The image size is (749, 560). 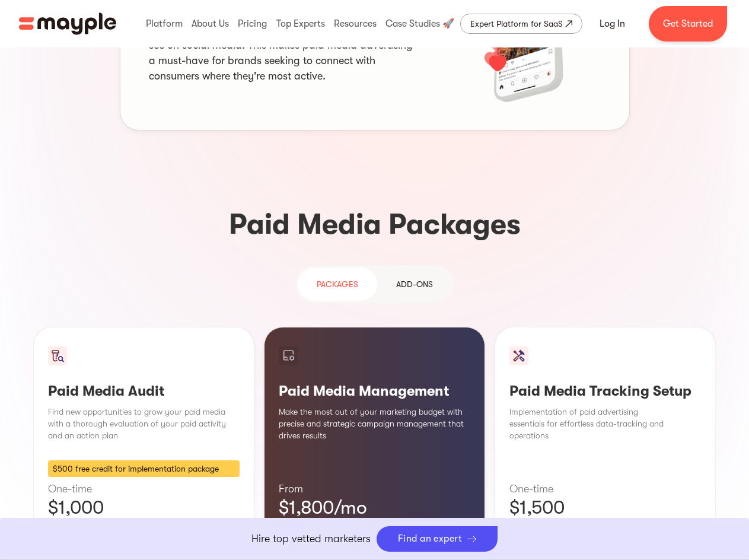 I want to click on p: Hire top vetted marketers, so click(x=311, y=538).